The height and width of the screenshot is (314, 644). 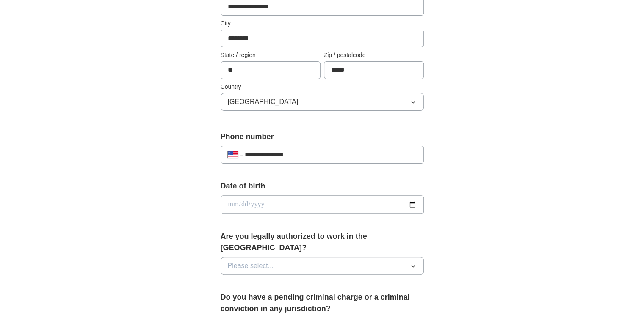 I want to click on label: Zip / postalcode, so click(x=374, y=55).